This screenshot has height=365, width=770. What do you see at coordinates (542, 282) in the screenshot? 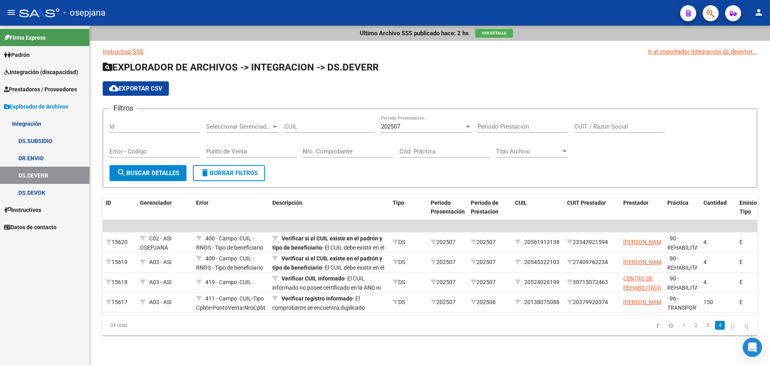
I see `div: 20524026199` at bounding box center [542, 282].